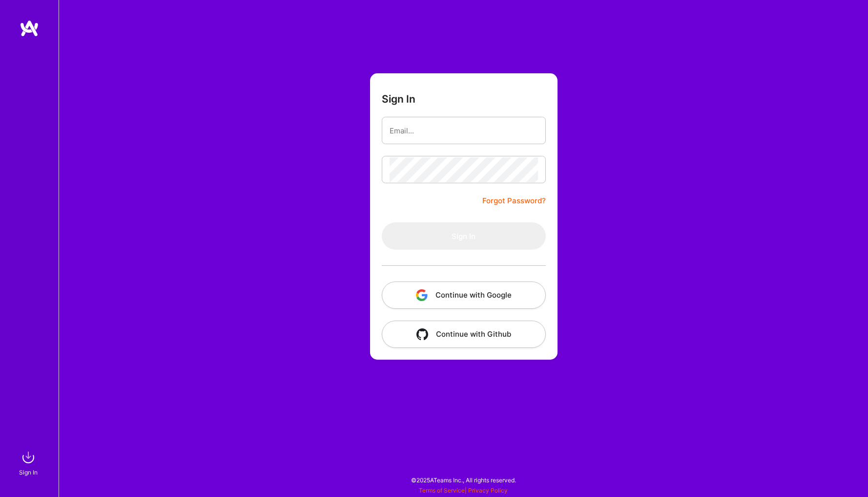  Describe the element at coordinates (463, 480) in the screenshot. I see `div: © 2025 ATeams Inc., All rights reserved.` at that location.